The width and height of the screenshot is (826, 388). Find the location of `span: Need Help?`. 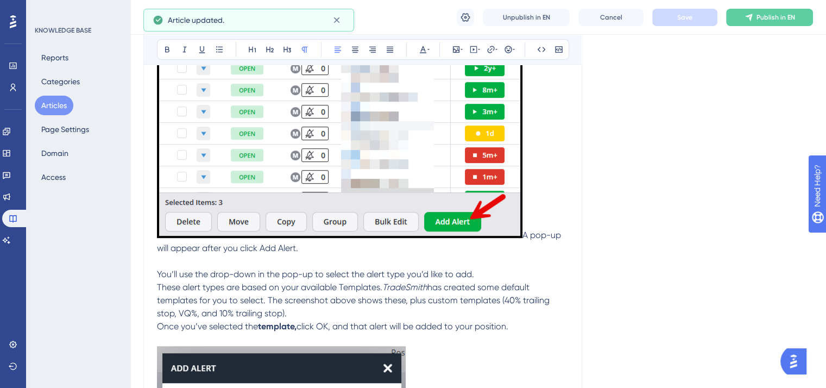

span: Need Help? is located at coordinates (47, 9).